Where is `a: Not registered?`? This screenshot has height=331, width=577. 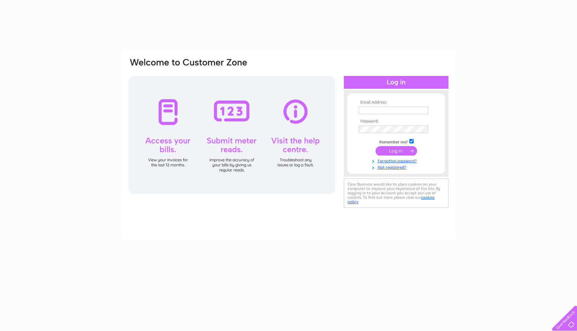 a: Not registered? is located at coordinates (397, 167).